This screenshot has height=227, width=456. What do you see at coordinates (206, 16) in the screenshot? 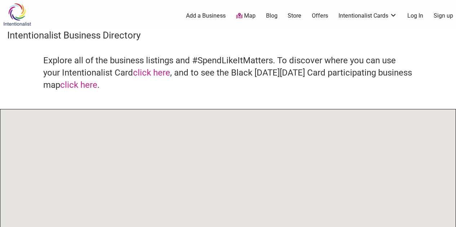
I see `a: Add a Business` at bounding box center [206, 16].